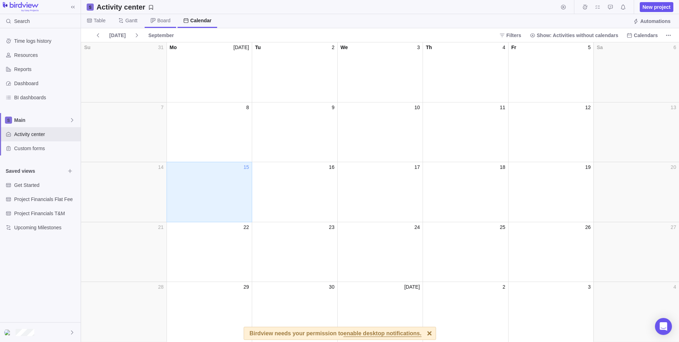  Describe the element at coordinates (209, 133) in the screenshot. I see `div: day_8` at that location.